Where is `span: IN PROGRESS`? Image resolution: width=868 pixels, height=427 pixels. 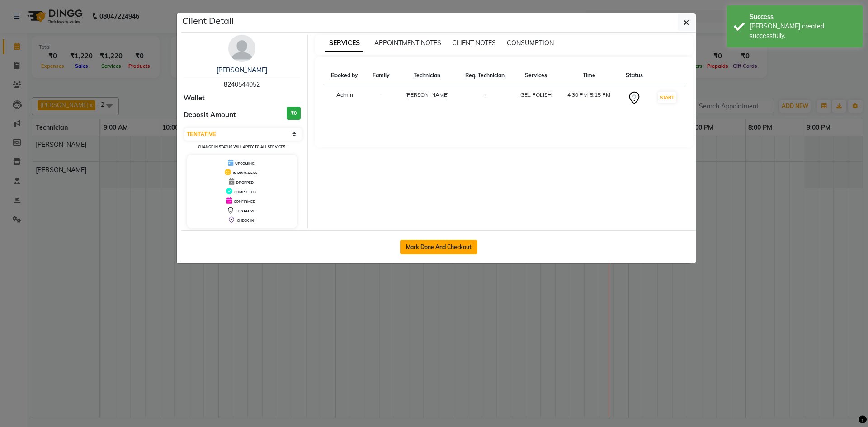
span: IN PROGRESS is located at coordinates (245, 173).